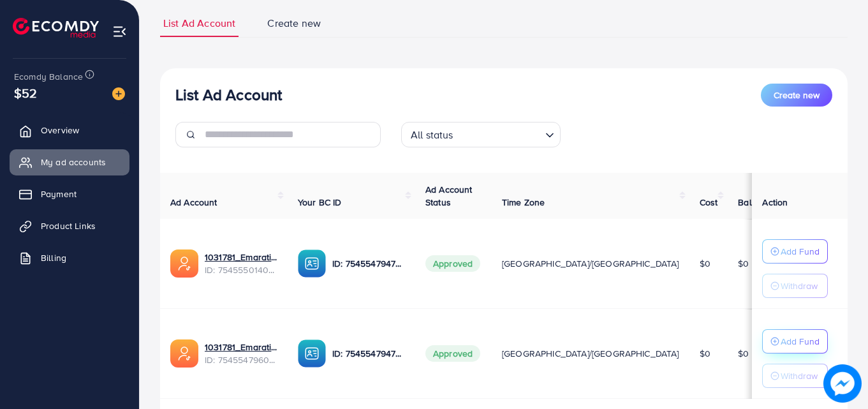 This screenshot has width=868, height=409. What do you see at coordinates (432, 134) in the screenshot?
I see `span: All status` at bounding box center [432, 134].